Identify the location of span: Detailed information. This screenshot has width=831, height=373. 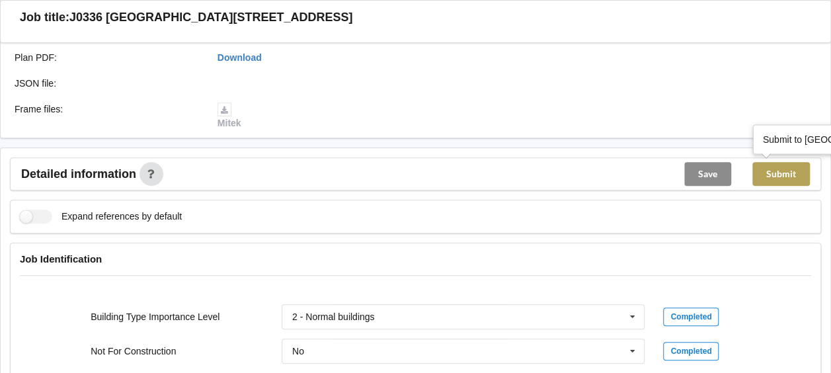
(79, 174).